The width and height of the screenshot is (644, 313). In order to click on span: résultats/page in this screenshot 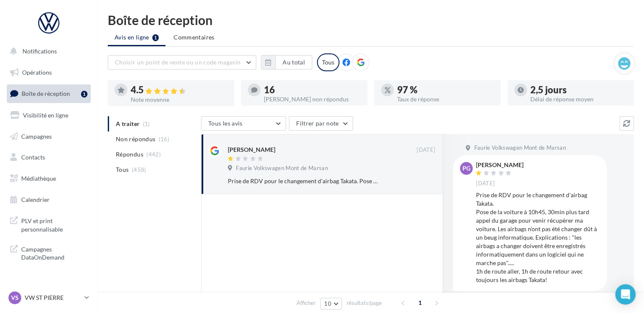, I will do `click(364, 303)`.